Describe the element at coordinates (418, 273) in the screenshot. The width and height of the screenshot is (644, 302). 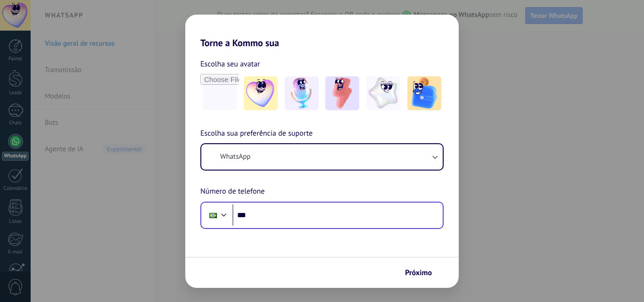
I see `span: Próximo` at that location.